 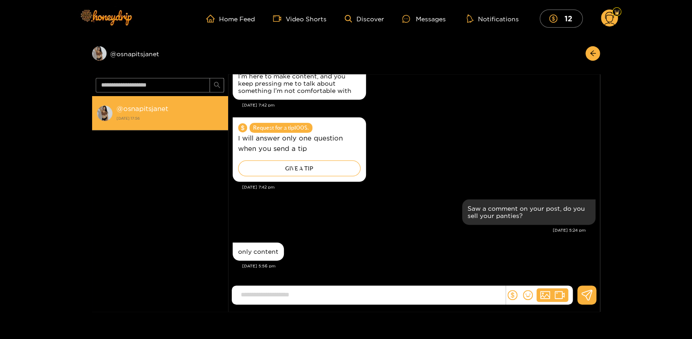 I want to click on span: picture, so click(x=545, y=295).